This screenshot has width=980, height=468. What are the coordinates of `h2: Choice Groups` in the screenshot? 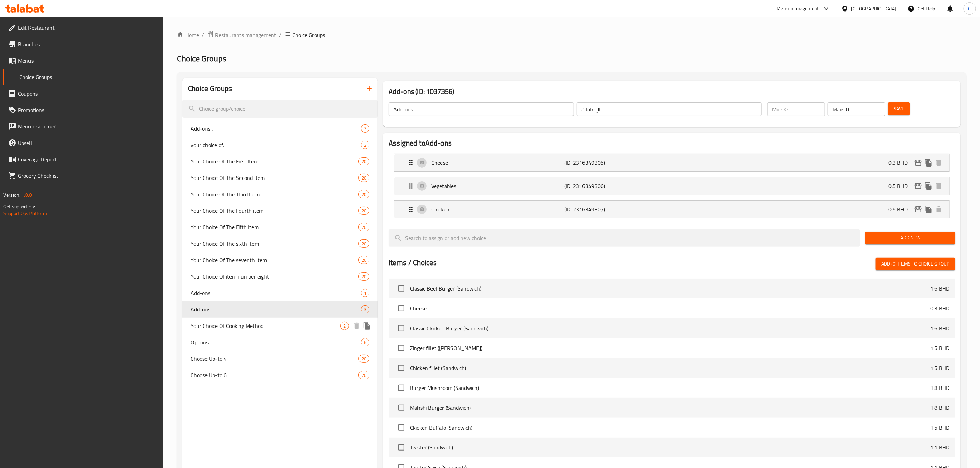 It's located at (210, 89).